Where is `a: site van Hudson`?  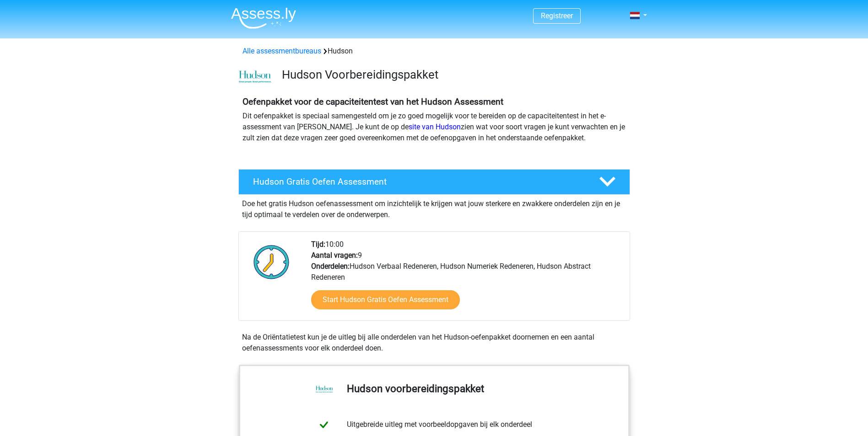
a: site van Hudson is located at coordinates (435, 127).